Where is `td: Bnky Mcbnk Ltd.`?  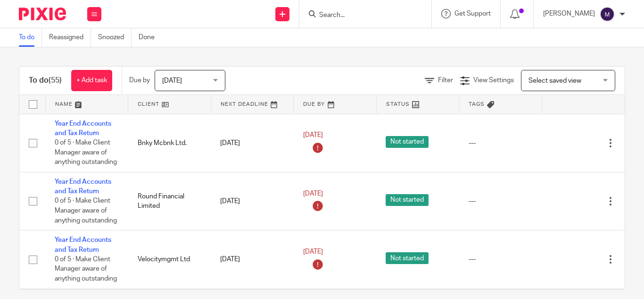 td: Bnky Mcbnk Ltd. is located at coordinates (170, 142).